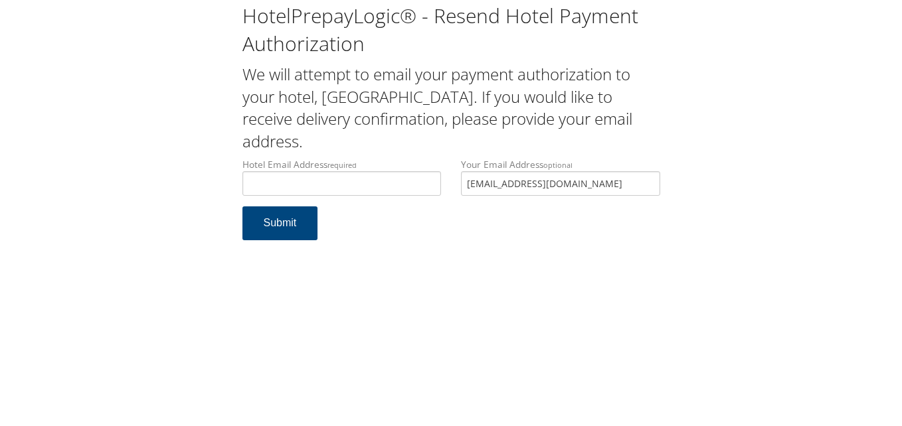  What do you see at coordinates (342, 183) in the screenshot?
I see `input: Hotel Email Addressrequired` at bounding box center [342, 183].